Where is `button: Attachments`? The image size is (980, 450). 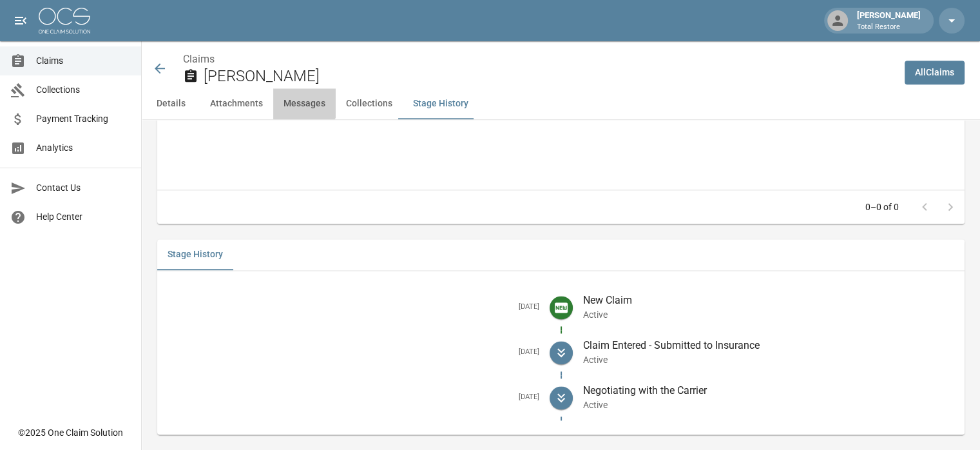
button: Attachments is located at coordinates (236, 104).